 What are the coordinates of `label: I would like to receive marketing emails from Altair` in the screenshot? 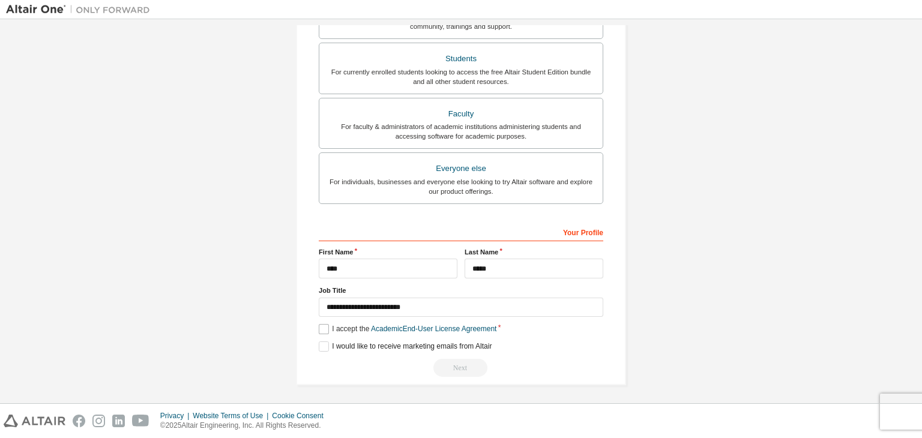 It's located at (405, 346).